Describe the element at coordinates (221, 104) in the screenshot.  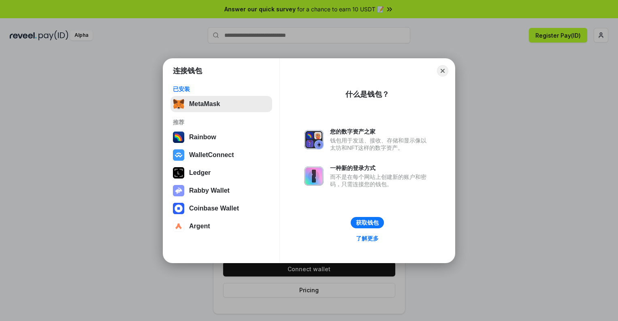
I see `button: MetaMask` at that location.